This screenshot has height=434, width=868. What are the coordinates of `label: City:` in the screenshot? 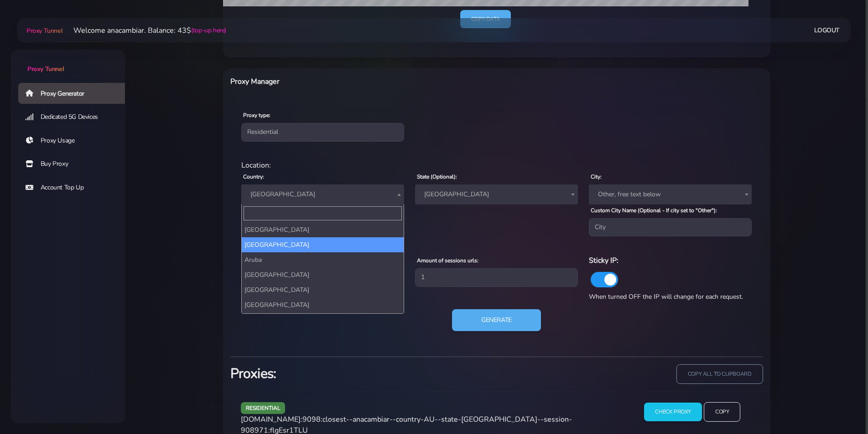 It's located at (596, 177).